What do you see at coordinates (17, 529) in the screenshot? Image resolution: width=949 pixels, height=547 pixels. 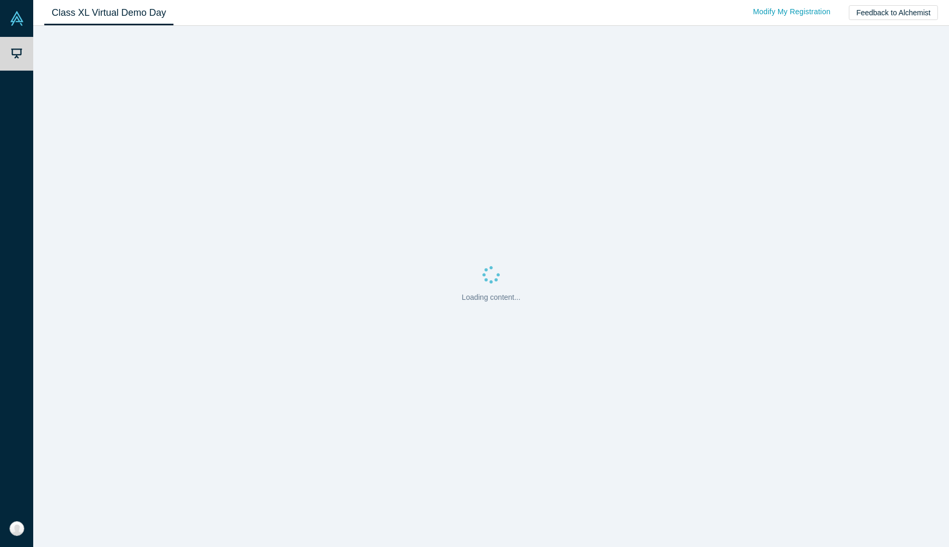 I see `img: Adi Mukherjee's Account` at bounding box center [17, 529].